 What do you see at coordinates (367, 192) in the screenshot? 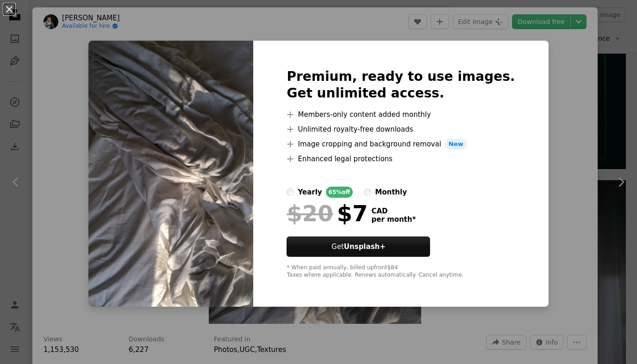
I see `input: monthly` at bounding box center [367, 192].